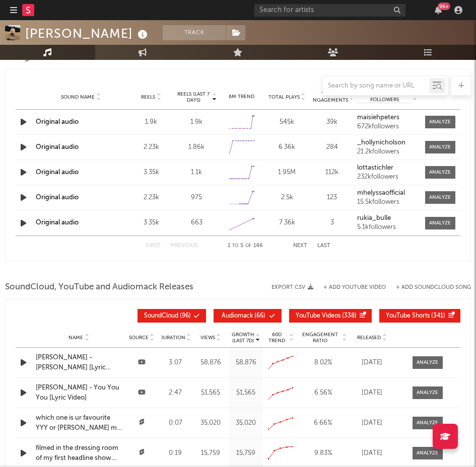 The height and width of the screenshot is (467, 476). What do you see at coordinates (326, 316) in the screenshot?
I see `span: ( 338 )` at bounding box center [326, 316].